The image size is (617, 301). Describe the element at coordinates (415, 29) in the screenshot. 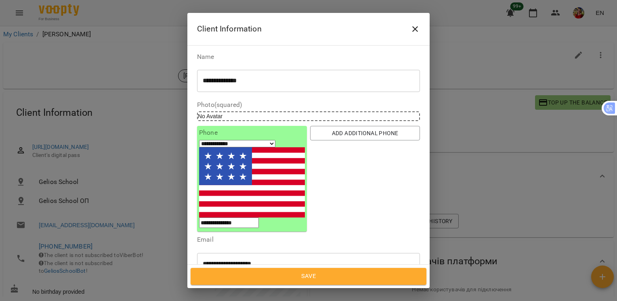

I see `button: Close` at that location.